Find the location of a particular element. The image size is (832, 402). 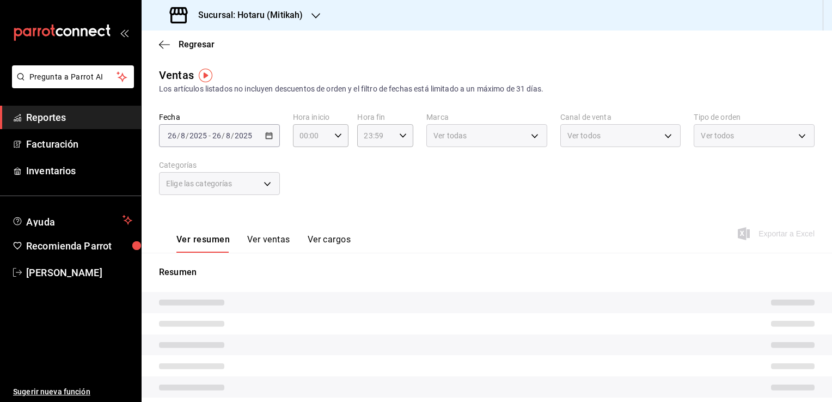

p: Resumen is located at coordinates (487, 272).